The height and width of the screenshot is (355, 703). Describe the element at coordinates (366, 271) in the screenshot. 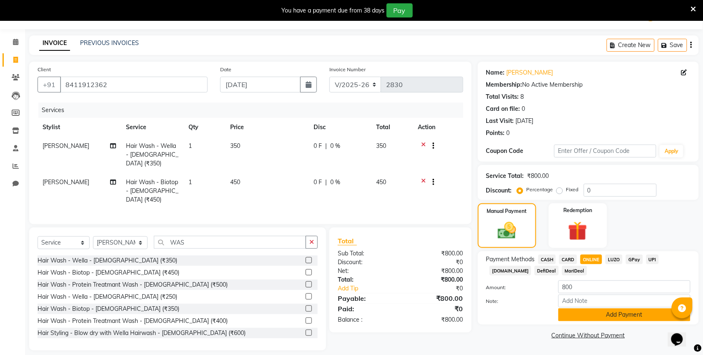

I see `div: Net:` at that location.